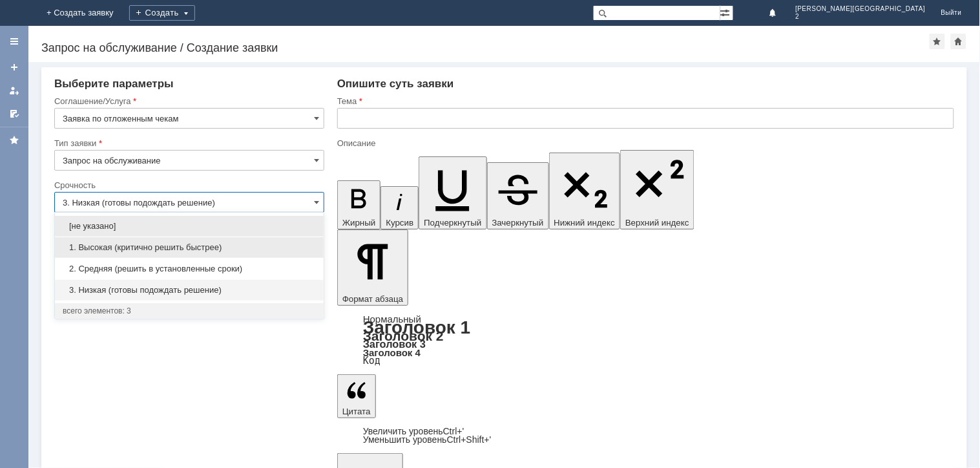 Image resolution: width=980 pixels, height=468 pixels. I want to click on span: Цитата, so click(357, 411).